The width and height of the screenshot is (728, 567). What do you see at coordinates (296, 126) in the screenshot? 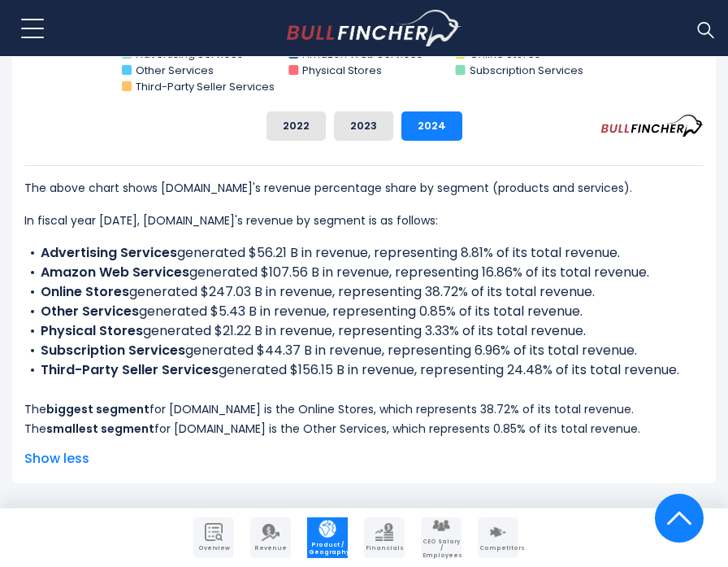
I see `button: 2022` at bounding box center [296, 126].